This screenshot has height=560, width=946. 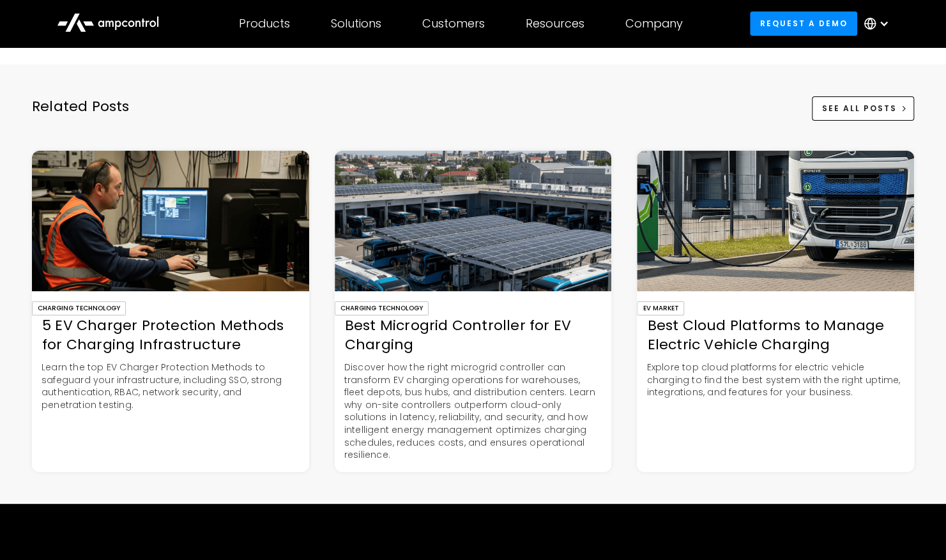 I want to click on div: 5 EV Charger Protection Methods for Charging Infrastructure, so click(x=171, y=336).